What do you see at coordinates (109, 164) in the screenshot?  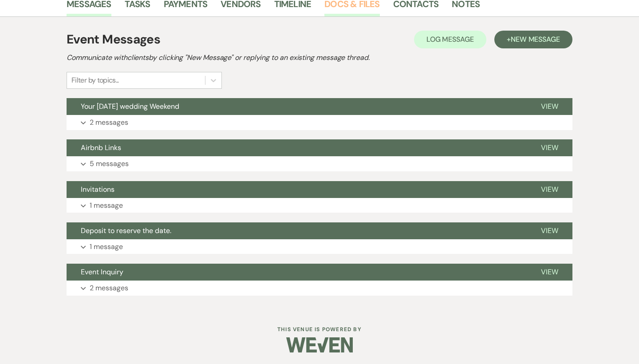 I see `p: 5 messages` at bounding box center [109, 164].